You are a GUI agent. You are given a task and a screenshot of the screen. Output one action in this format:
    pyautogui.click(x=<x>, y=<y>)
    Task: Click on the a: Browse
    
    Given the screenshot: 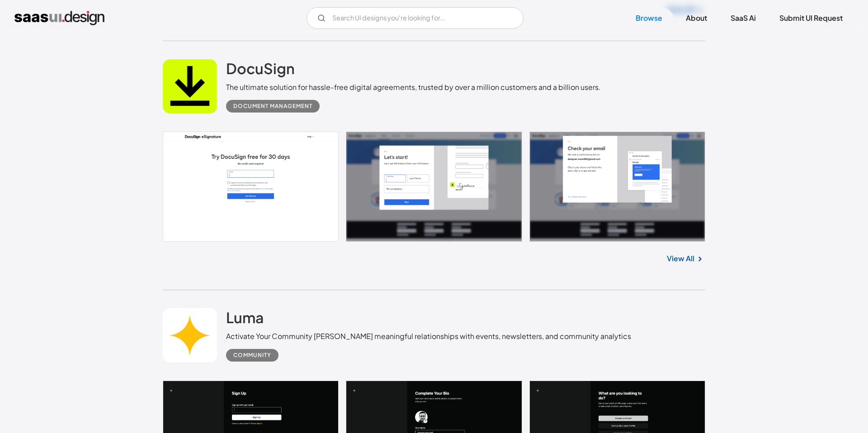 What is the action you would take?
    pyautogui.click(x=649, y=18)
    